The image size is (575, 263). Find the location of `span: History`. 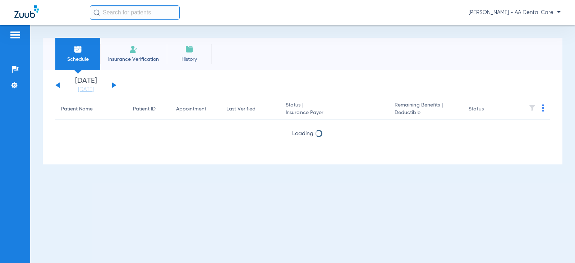

span: History is located at coordinates (189, 59).